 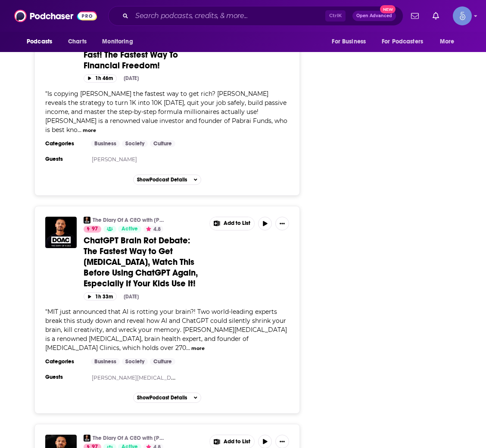 I want to click on button: 1h 33m, so click(x=100, y=297).